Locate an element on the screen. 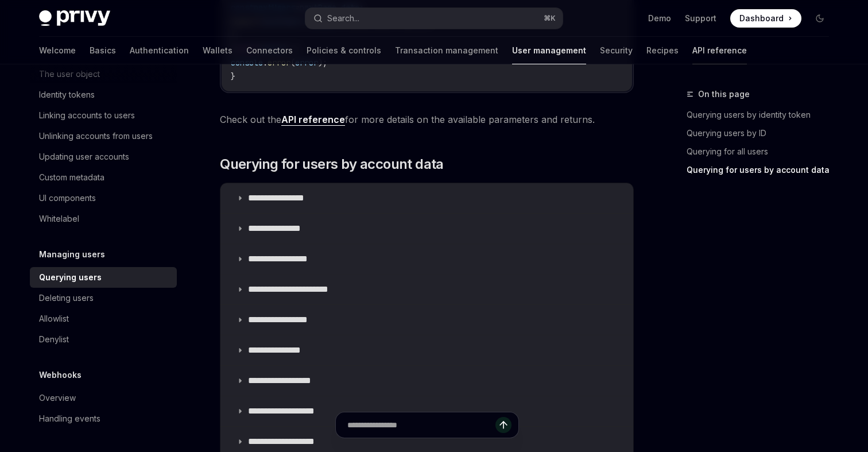 The image size is (868, 452). span: Dashboard is located at coordinates (761, 18).